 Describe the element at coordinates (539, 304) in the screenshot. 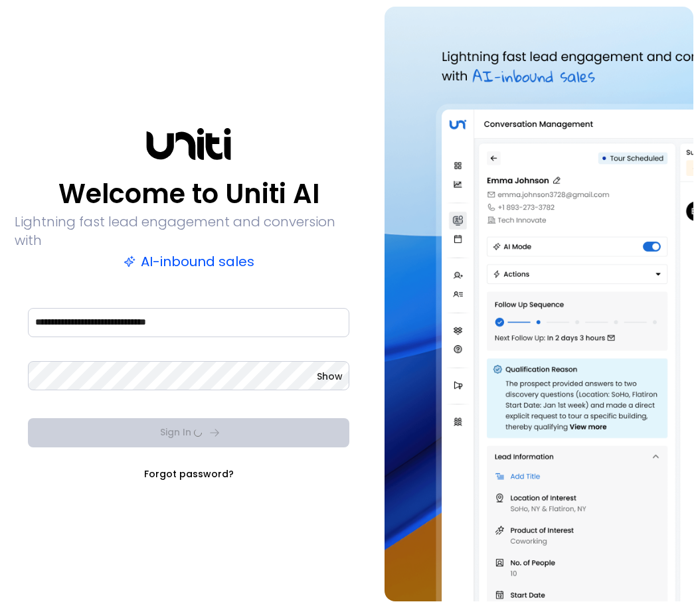

I see `img: auth-hero.png` at that location.